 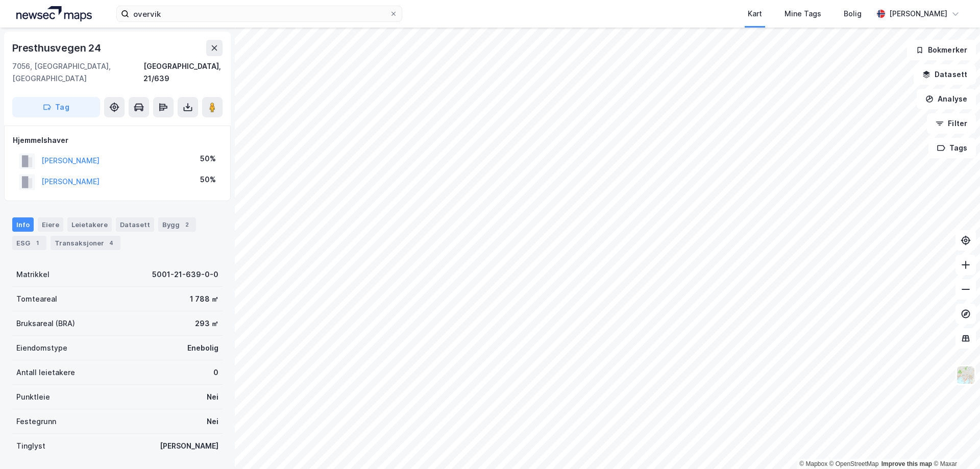 What do you see at coordinates (51, 225) in the screenshot?
I see `div: Eiere` at bounding box center [51, 225].